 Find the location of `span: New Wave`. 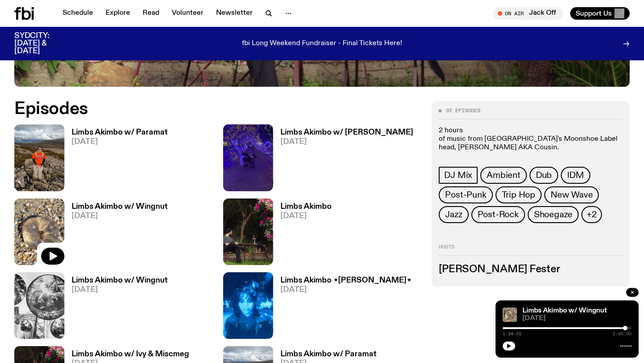

span: New Wave is located at coordinates (572, 195).